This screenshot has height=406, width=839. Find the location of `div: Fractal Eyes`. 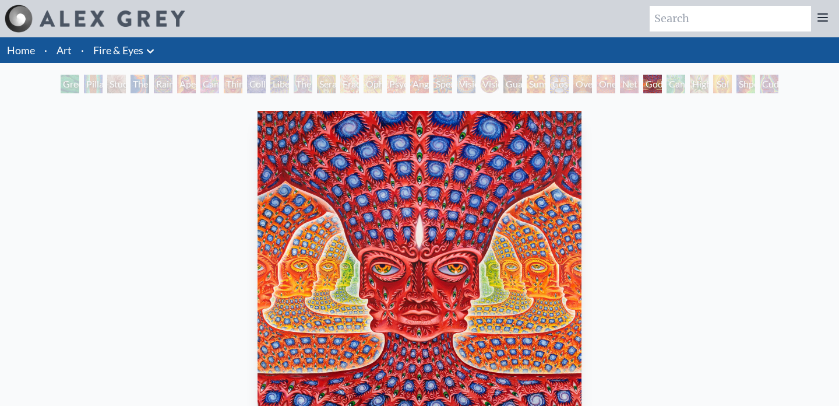

div: Fractal Eyes is located at coordinates (350, 84).